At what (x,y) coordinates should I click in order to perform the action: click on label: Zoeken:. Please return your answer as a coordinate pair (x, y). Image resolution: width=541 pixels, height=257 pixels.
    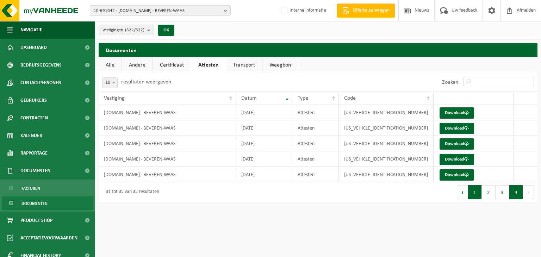
    Looking at the image, I should click on (450, 82).